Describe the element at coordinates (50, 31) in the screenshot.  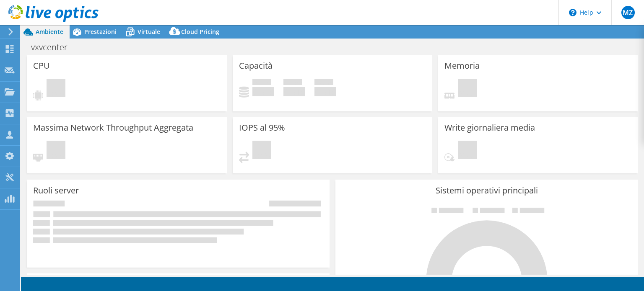
I see `span: Ambiente` at that location.